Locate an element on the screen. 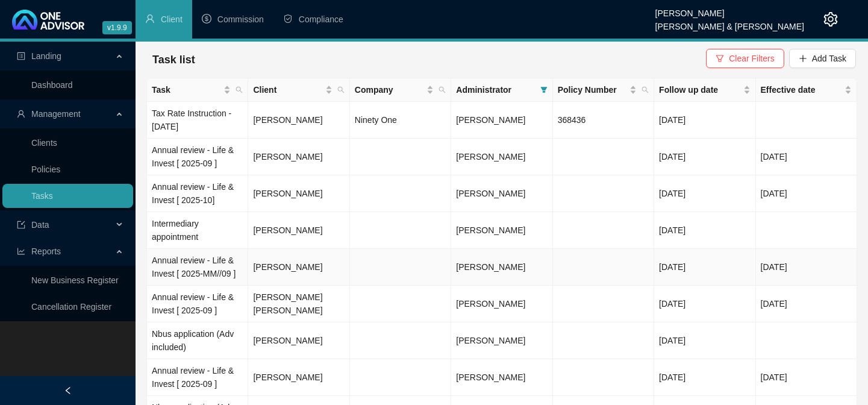 This screenshot has height=405, width=868. span: left is located at coordinates (68, 390).